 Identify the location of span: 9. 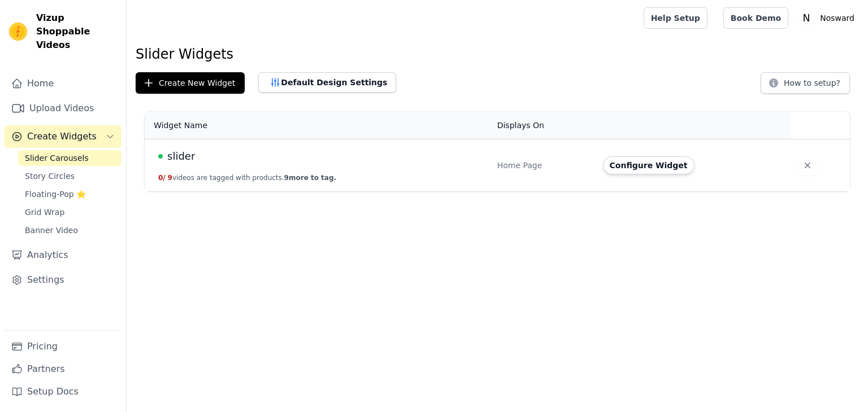
(170, 178).